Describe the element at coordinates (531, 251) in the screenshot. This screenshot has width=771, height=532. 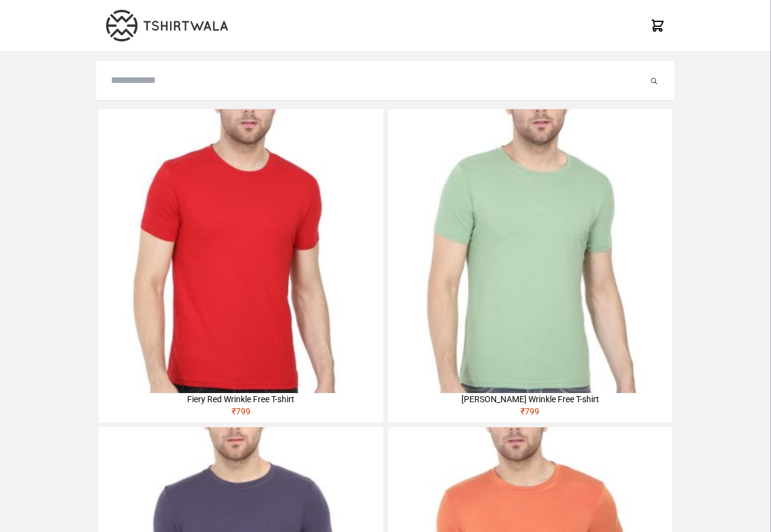
I see `img: 4M6A2211-320x320.jpg` at that location.